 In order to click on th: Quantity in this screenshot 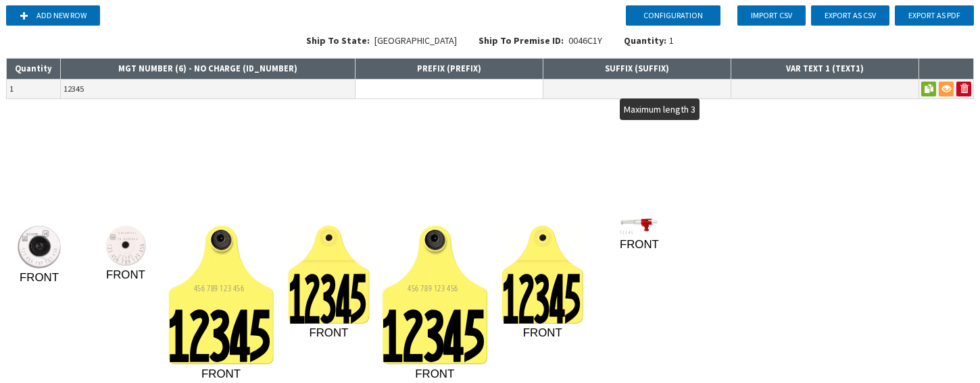, I will do `click(34, 69)`.